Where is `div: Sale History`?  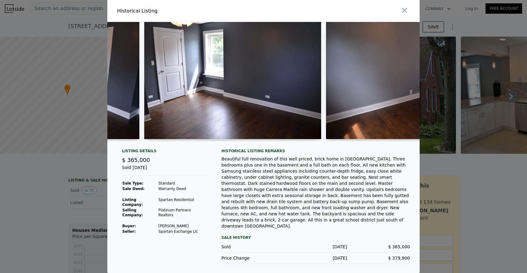
div: Sale History is located at coordinates (316, 238).